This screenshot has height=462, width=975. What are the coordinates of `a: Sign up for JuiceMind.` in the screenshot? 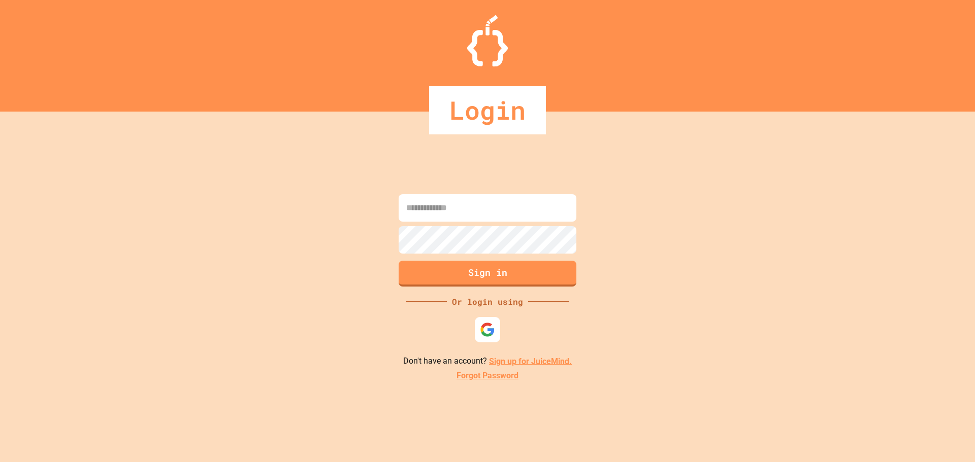 It's located at (530, 361).